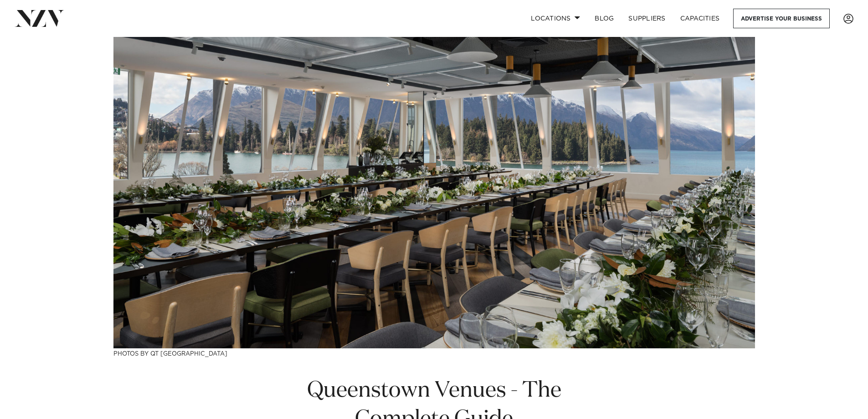 The image size is (868, 419). Describe the element at coordinates (647, 18) in the screenshot. I see `a: SUPPLIERS` at that location.